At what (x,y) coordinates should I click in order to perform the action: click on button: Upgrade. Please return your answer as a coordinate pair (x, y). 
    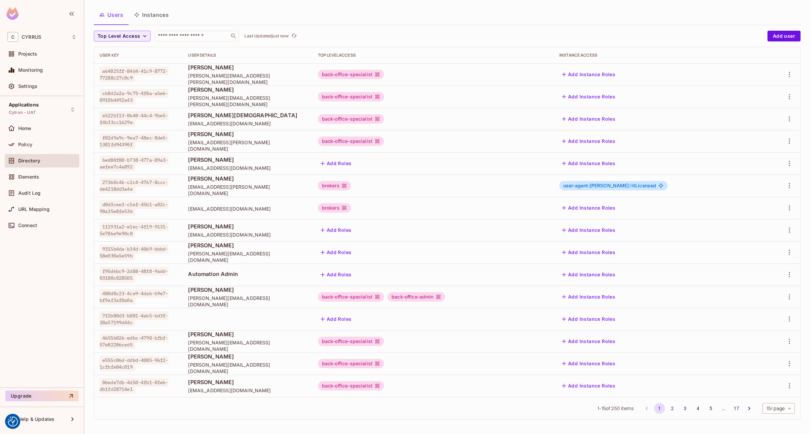
    Looking at the image, I should click on (42, 396).